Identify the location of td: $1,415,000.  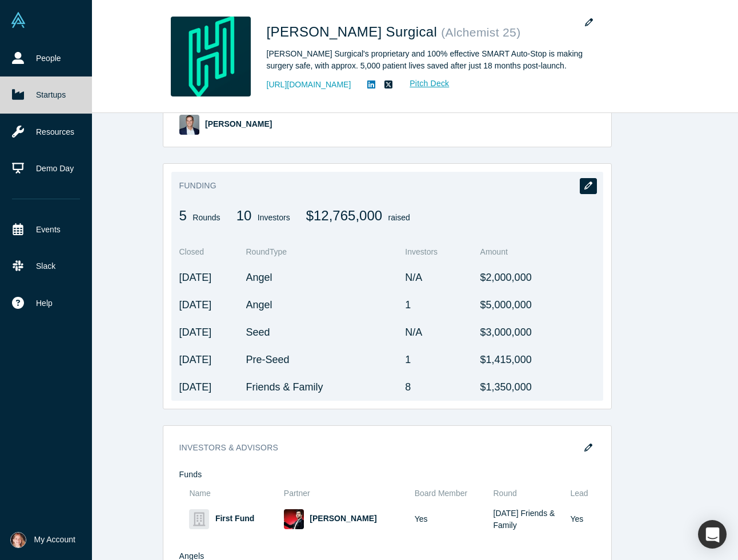
(534, 359).